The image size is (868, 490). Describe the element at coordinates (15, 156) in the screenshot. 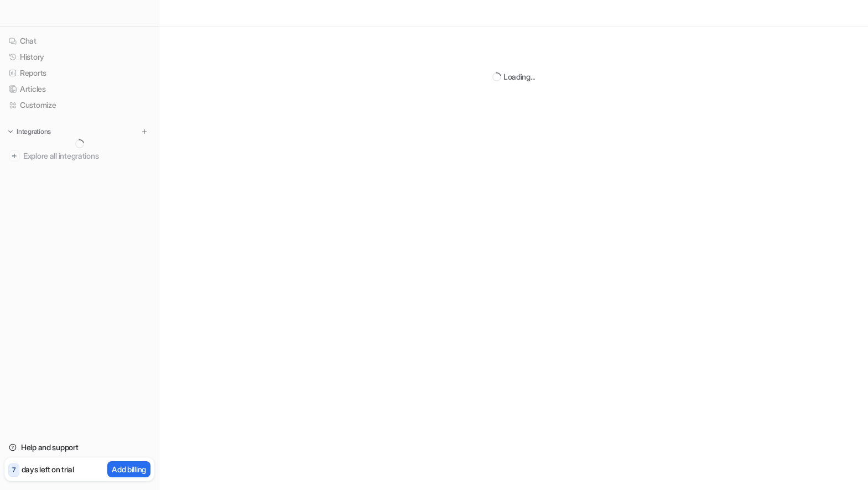

I see `img: explore all integrations` at that location.